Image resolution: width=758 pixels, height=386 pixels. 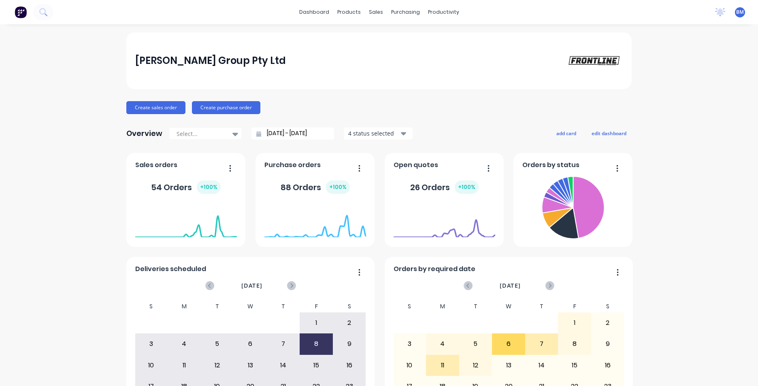 What do you see at coordinates (156, 108) in the screenshot?
I see `button: Create sales order` at bounding box center [156, 108].